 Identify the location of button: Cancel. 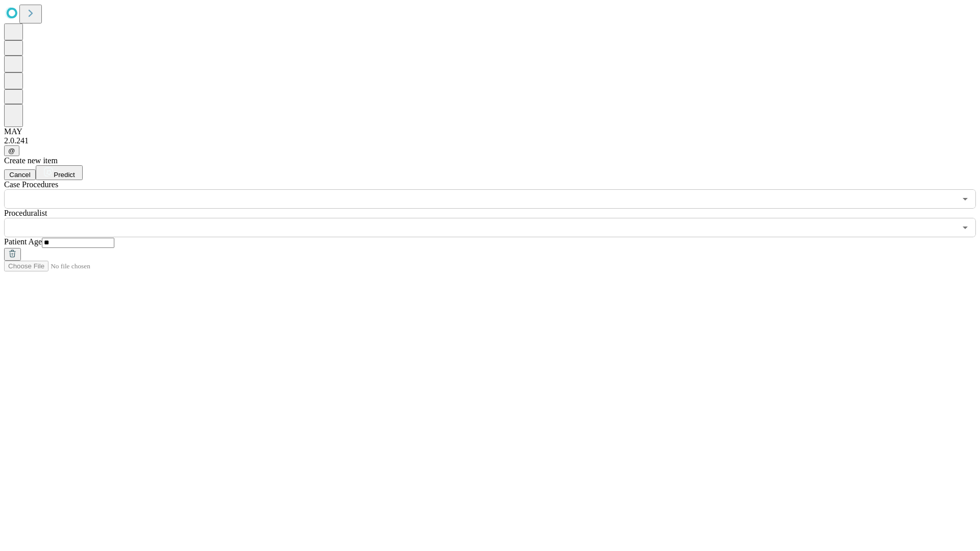
(20, 175).